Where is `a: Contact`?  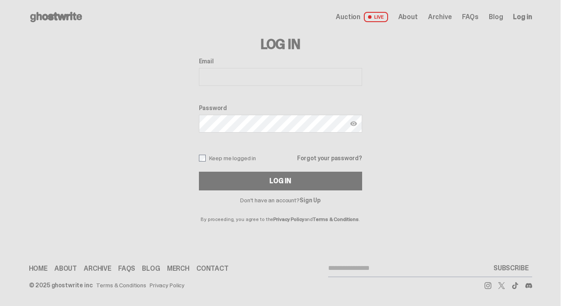 a: Contact is located at coordinates (212, 268).